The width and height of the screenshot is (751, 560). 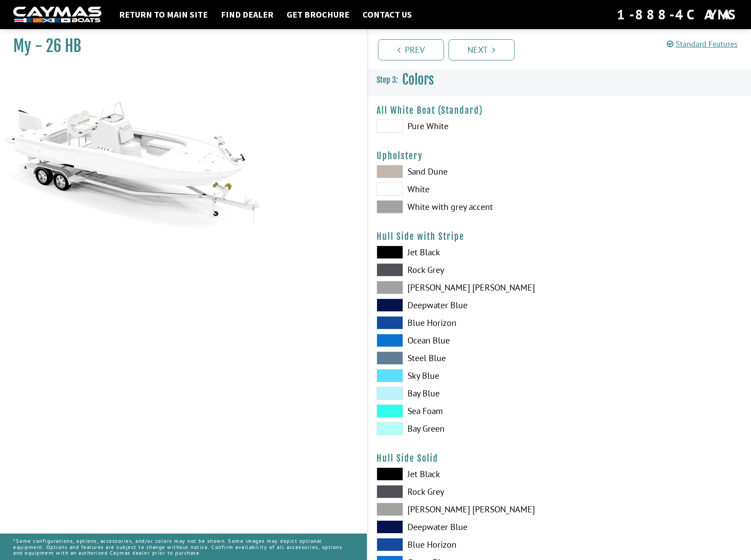 I want to click on a: Find Dealer, so click(x=247, y=15).